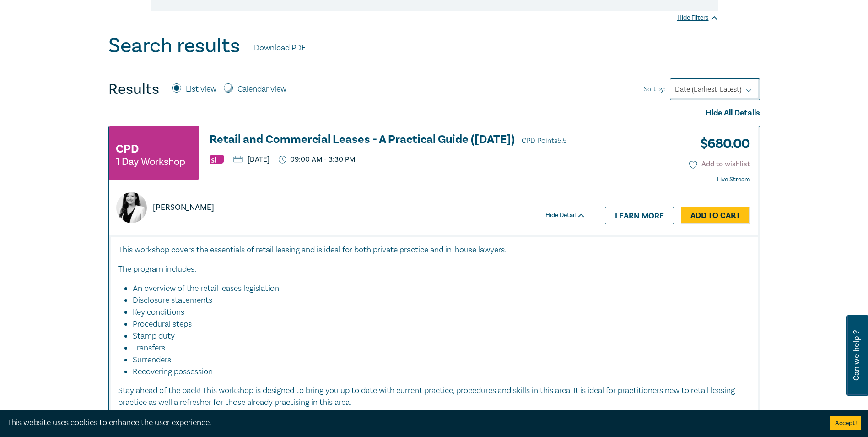  Describe the element at coordinates (437, 336) in the screenshot. I see `li: Stamp duty` at that location.